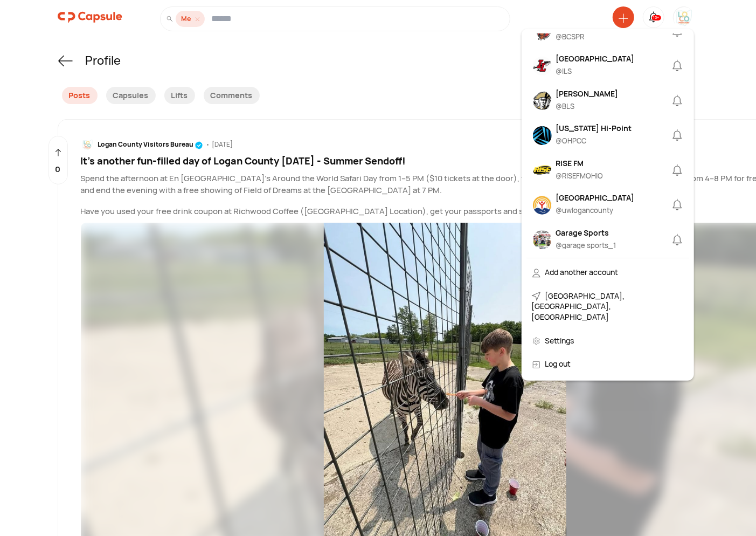 The height and width of the screenshot is (536, 756). Describe the element at coordinates (586, 232) in the screenshot. I see `div: Garage Sports` at that location.